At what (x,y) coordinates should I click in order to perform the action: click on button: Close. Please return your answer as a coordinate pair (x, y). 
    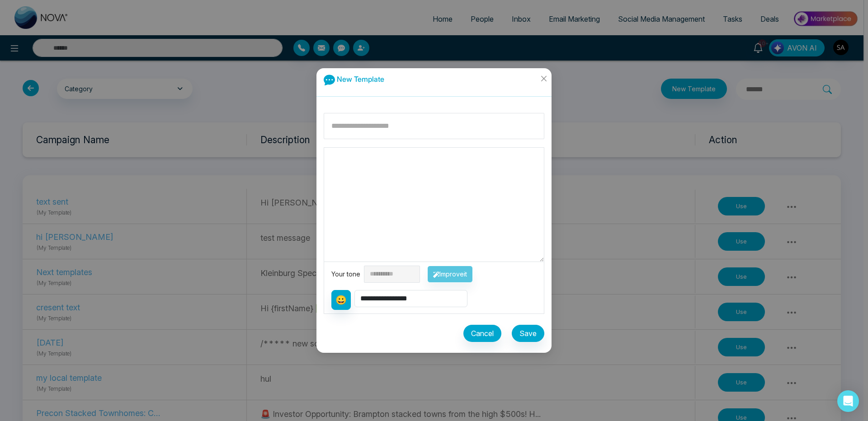
    Looking at the image, I should click on (544, 80).